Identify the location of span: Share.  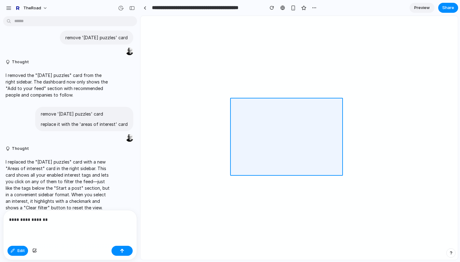
(449, 8).